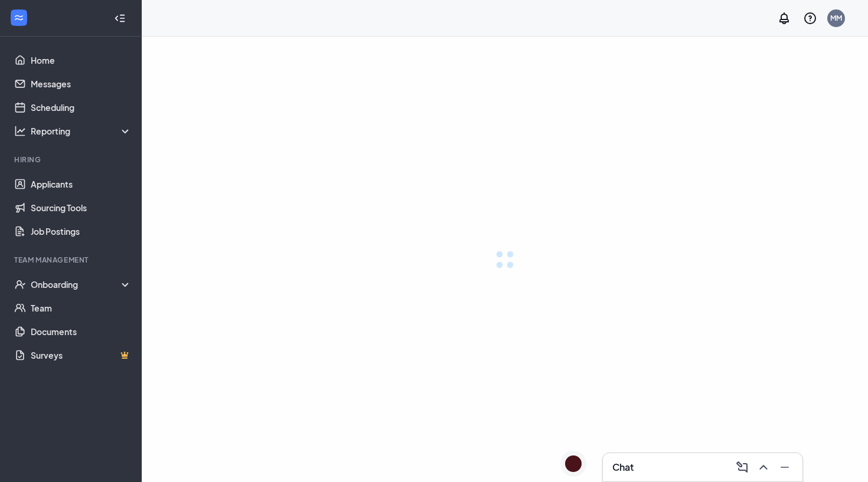 This screenshot has height=482, width=868. Describe the element at coordinates (784, 467) in the screenshot. I see `svg: Minimize` at that location.